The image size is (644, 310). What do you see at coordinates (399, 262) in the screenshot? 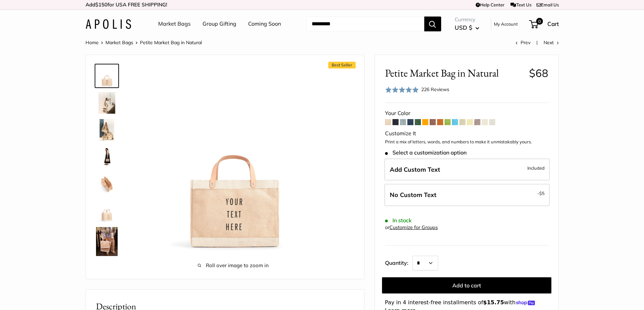
I see `label: Quantity:` at bounding box center [399, 262].